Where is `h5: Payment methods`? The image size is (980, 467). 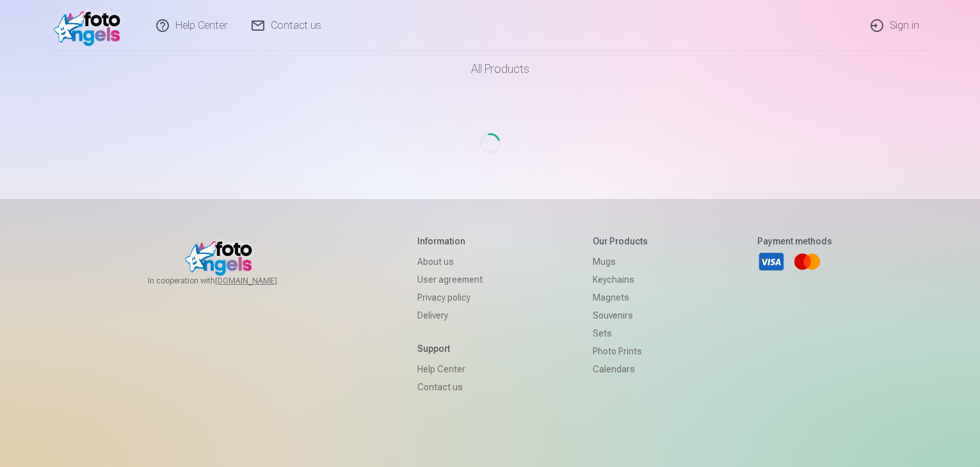
h5: Payment methods is located at coordinates (794, 241).